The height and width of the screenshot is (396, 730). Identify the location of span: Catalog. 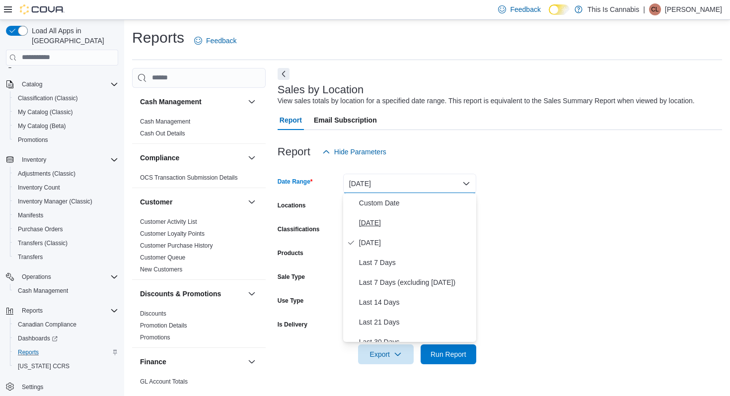
(32, 84).